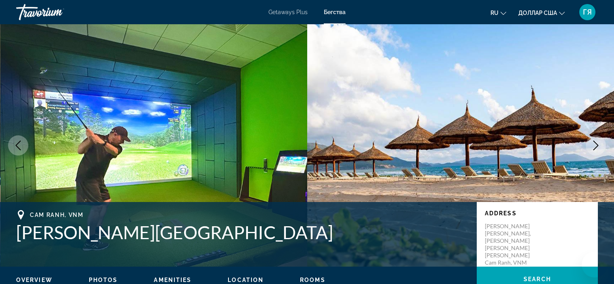 This screenshot has height=284, width=614. I want to click on a: Getaways Plus, so click(288, 12).